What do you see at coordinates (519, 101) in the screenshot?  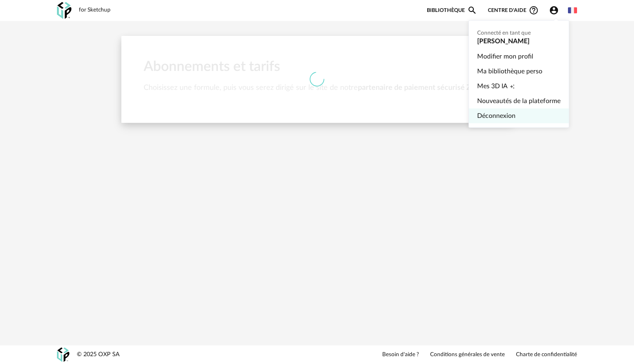 I see `a: Nouveautés de la plateforme` at bounding box center [519, 101].